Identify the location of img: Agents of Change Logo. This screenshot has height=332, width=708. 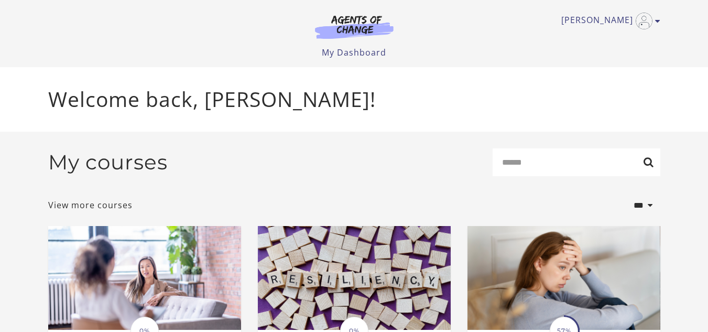
(354, 27).